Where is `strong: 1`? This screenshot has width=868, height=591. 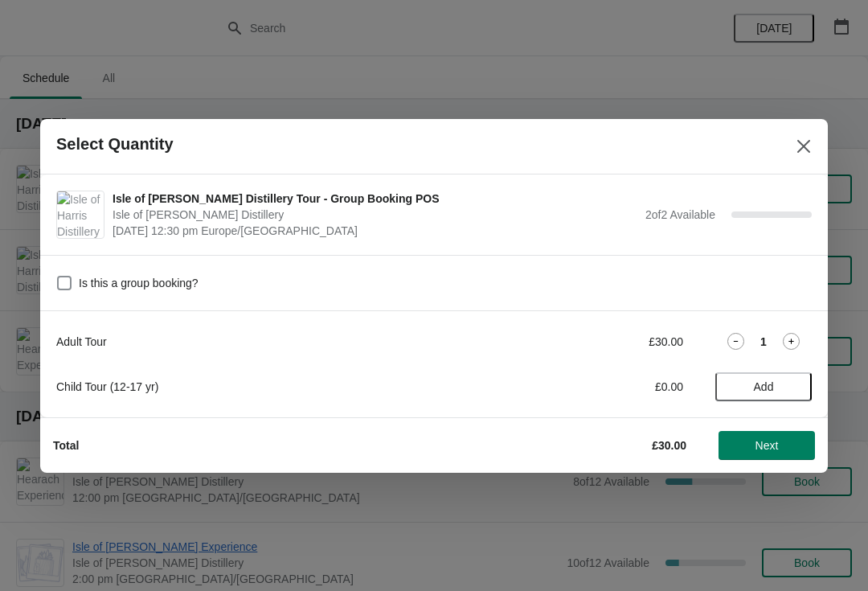 strong: 1 is located at coordinates (763, 341).